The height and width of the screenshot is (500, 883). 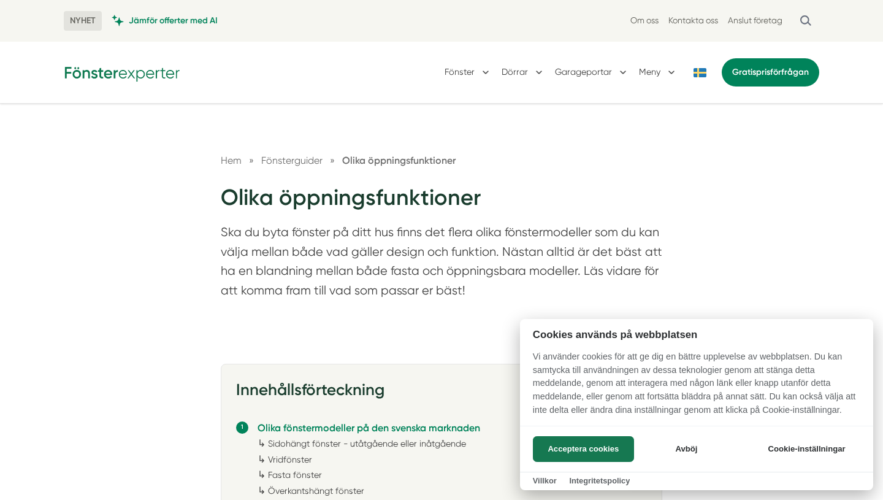 What do you see at coordinates (697, 334) in the screenshot?
I see `h2: Cookies används på webbplatsen` at bounding box center [697, 334].